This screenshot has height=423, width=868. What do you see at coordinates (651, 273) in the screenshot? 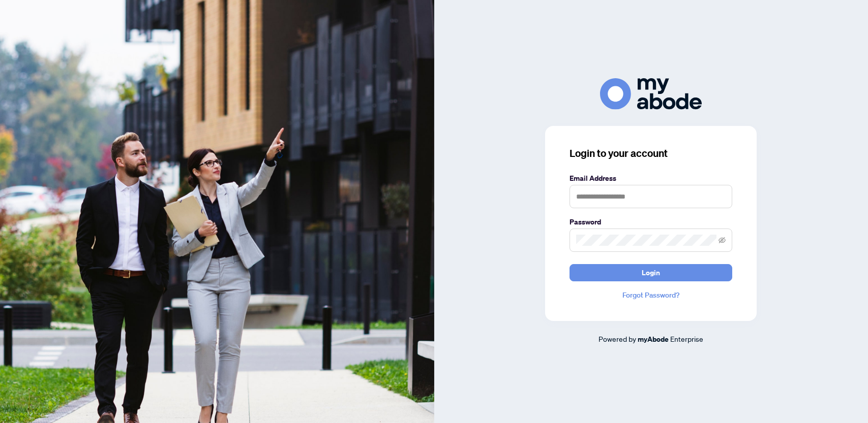
I see `span: Login` at bounding box center [651, 273].